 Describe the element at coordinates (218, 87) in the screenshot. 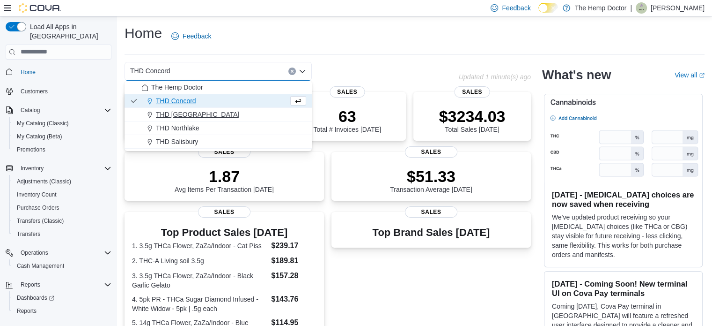

I see `button: The Hemp Doctor` at that location.